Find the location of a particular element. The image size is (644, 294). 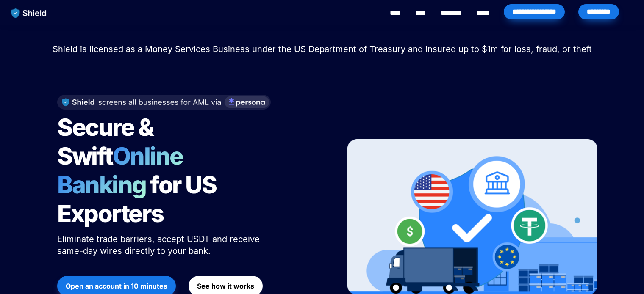

span: Shield is licensed as a Money Services Business under the US Department of Treasury and insured u... is located at coordinates (322, 49).